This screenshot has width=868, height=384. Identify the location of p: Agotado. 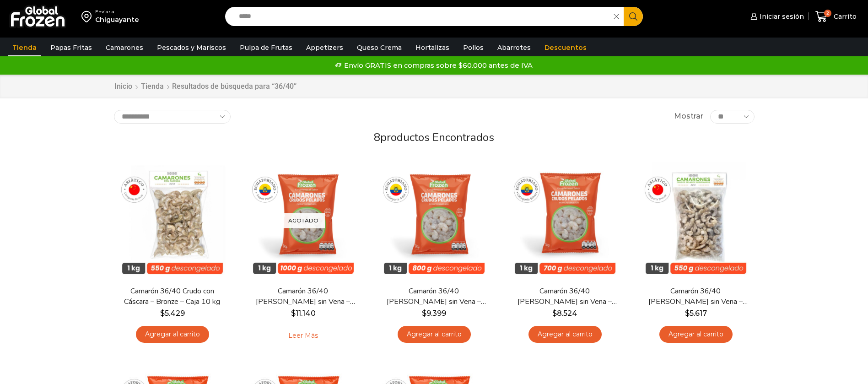
(304, 220).